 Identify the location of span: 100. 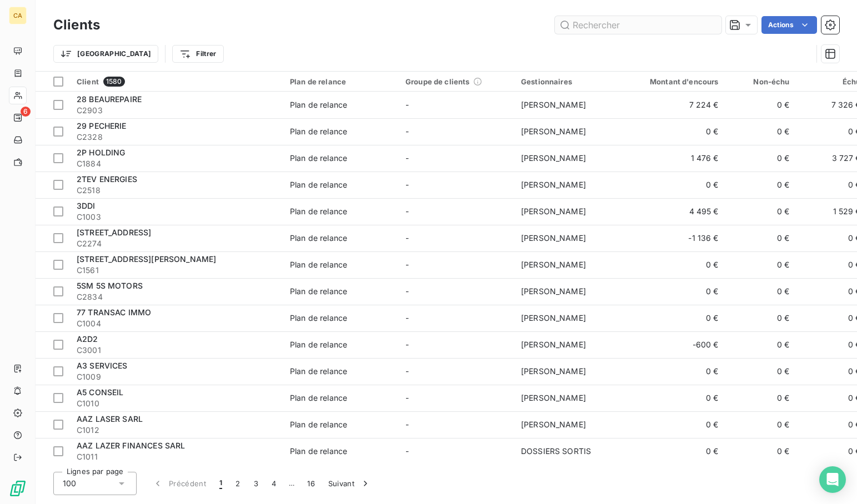
(69, 484).